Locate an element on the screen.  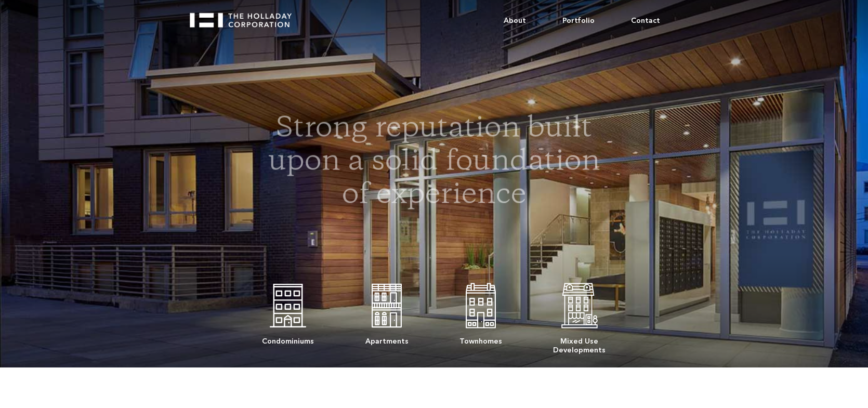
div: Mixed Use Developments is located at coordinates (579, 342).